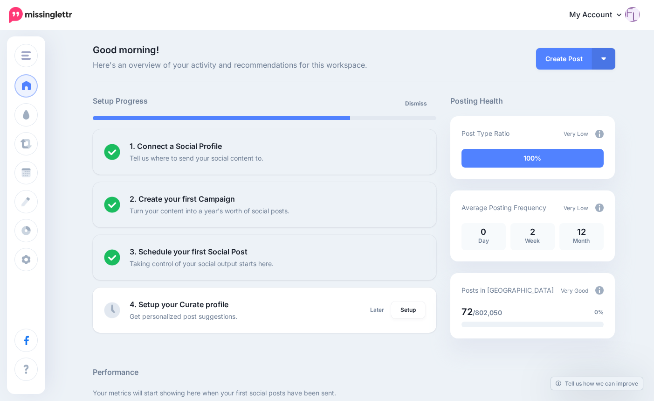  I want to click on span: Month, so click(582, 240).